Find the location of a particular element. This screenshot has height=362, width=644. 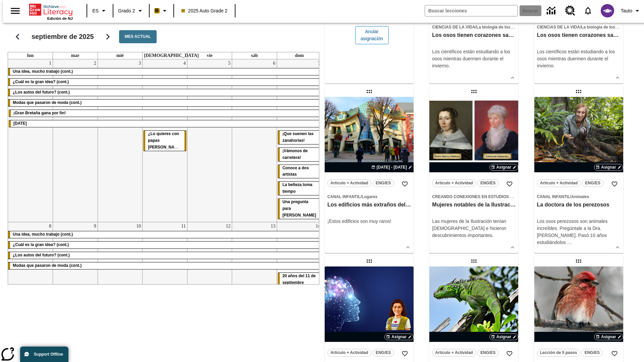

a: Notificaciones is located at coordinates (588, 11).